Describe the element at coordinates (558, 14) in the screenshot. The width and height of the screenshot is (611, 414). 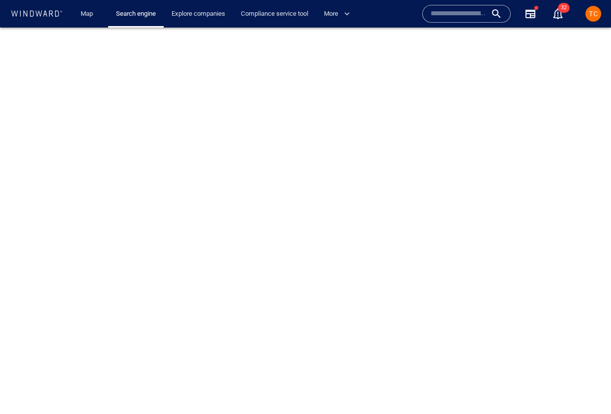
I see `button: 32` at that location.